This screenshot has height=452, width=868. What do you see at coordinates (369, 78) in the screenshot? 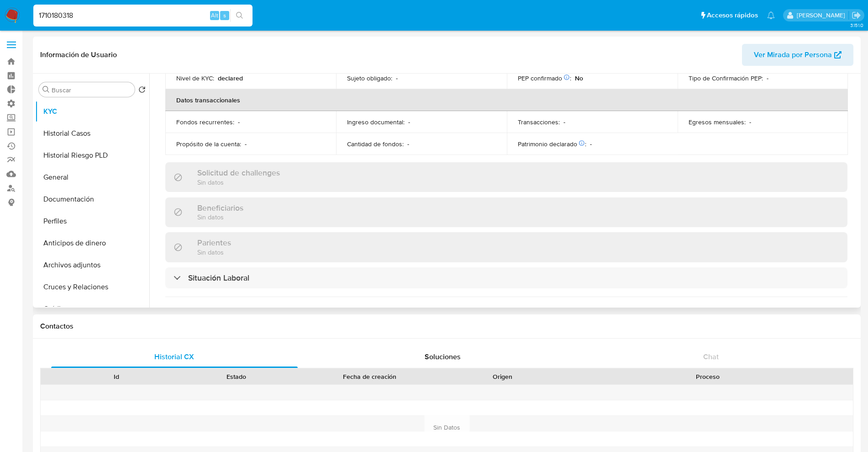
I see `p: Sujeto obligado :` at bounding box center [369, 78].